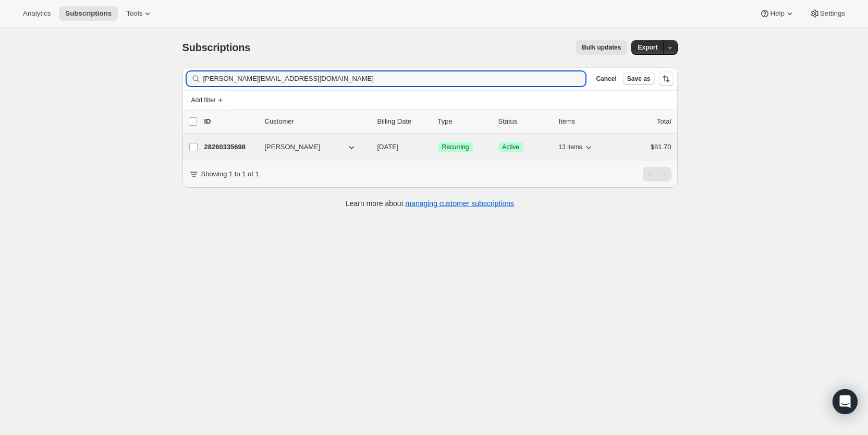  What do you see at coordinates (777, 14) in the screenshot?
I see `span: Help` at bounding box center [777, 14].